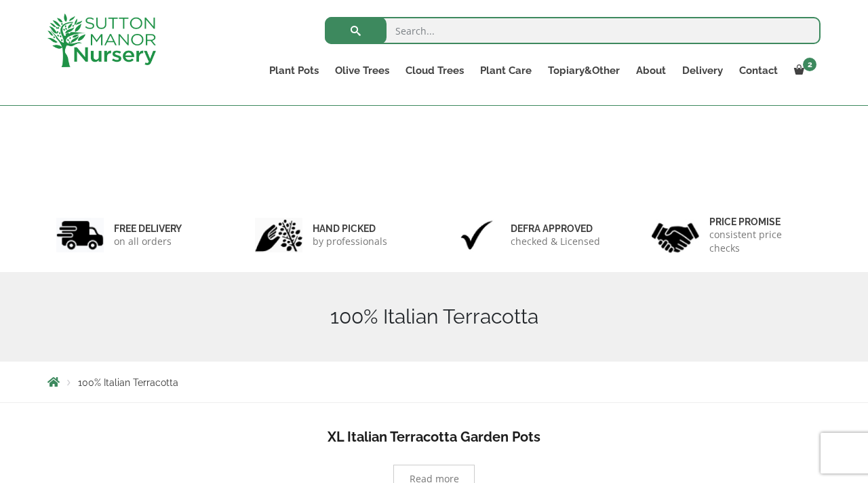 The image size is (868, 483). Describe the element at coordinates (434, 437) in the screenshot. I see `b: XL Italian Terracotta Garden Pots` at that location.